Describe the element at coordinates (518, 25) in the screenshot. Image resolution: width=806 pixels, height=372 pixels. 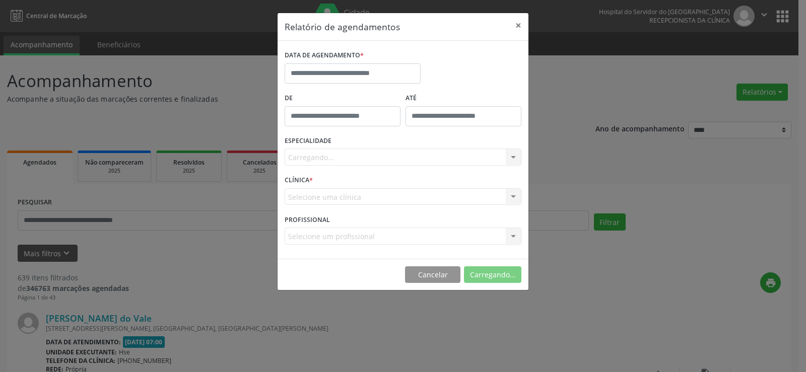
I see `button: Close` at that location.